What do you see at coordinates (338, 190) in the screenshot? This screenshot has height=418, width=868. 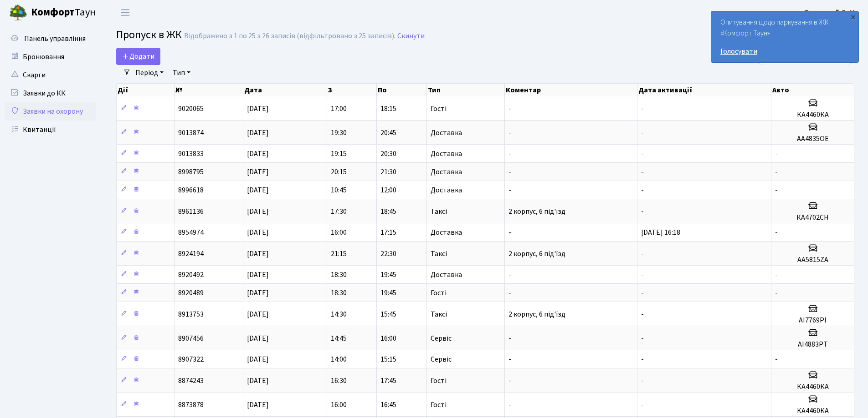 I see `span: 10:45` at bounding box center [338, 190].